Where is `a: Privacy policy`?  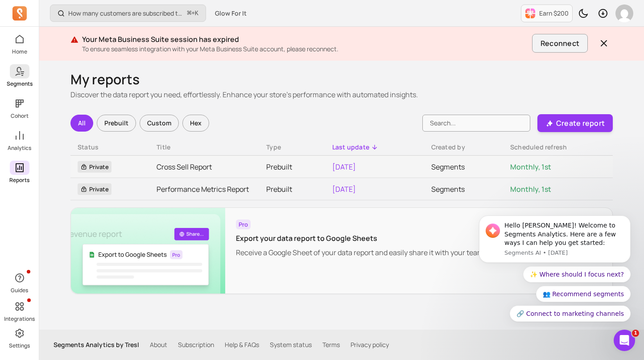 a: Privacy policy is located at coordinates (370, 344).